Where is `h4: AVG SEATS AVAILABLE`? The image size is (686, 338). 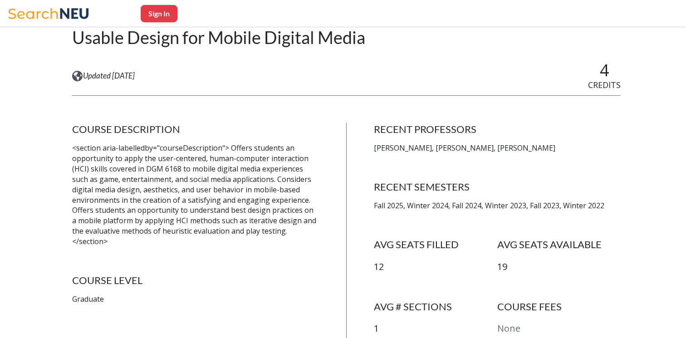
h4: AVG SEATS AVAILABLE is located at coordinates (559, 245).